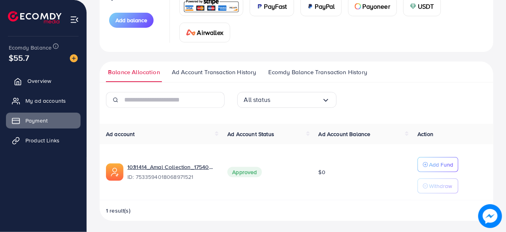  Describe the element at coordinates (322, 172) in the screenshot. I see `span: $0` at that location.